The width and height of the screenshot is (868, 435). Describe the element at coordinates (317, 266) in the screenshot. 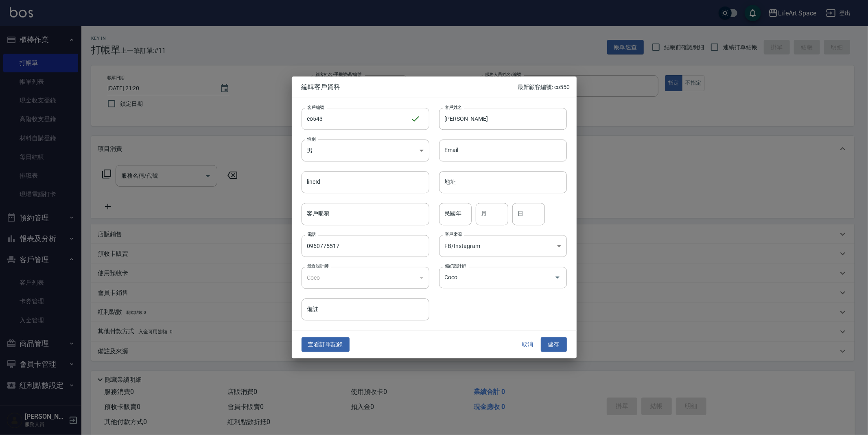

I see `label: 最近設計師` at that location.